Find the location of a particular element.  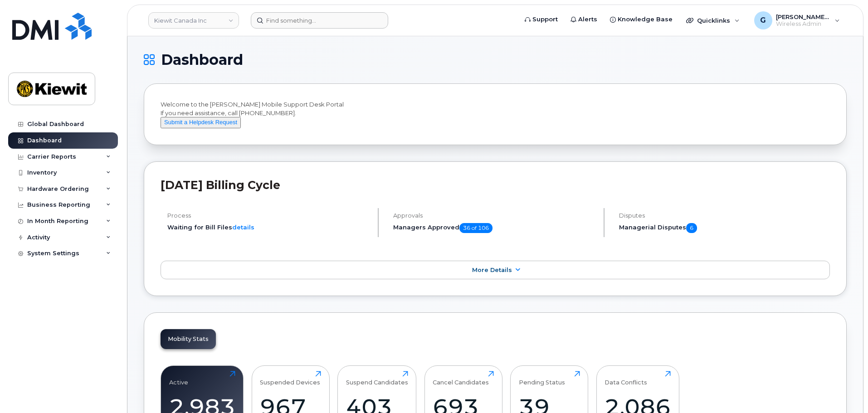

span: Dashboard is located at coordinates (202, 60).